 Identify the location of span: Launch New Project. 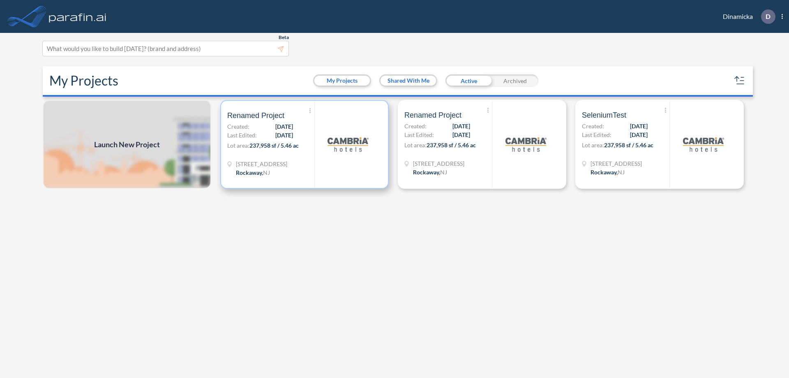
(127, 144).